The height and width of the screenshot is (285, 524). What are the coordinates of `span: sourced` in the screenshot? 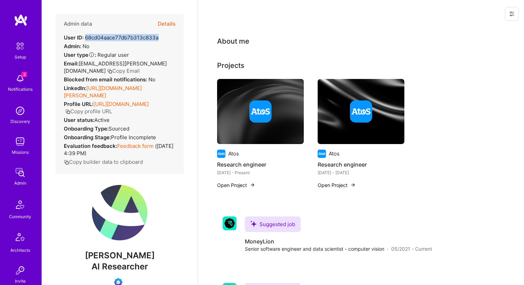 It's located at (119, 129).